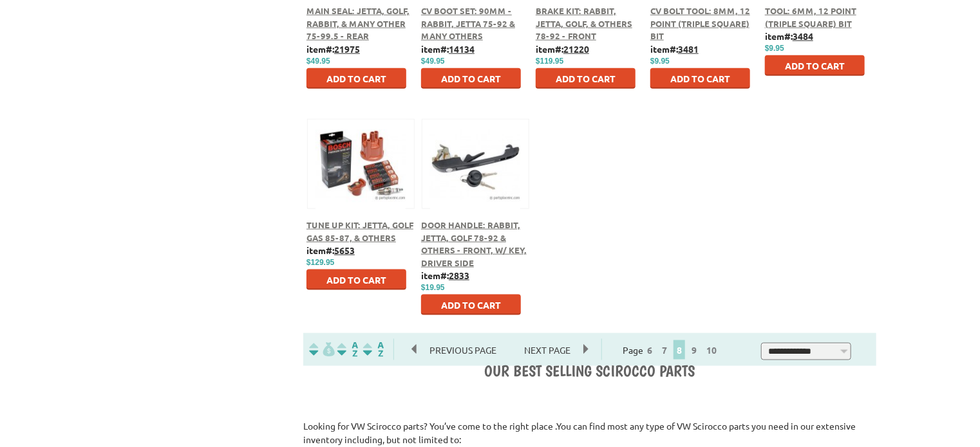 The width and height of the screenshot is (980, 447). What do you see at coordinates (374, 350) in the screenshot?
I see `img: Sort by Sales Rank` at bounding box center [374, 350].